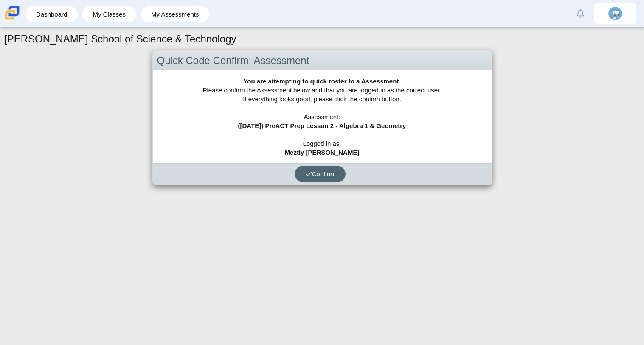  What do you see at coordinates (615, 13) in the screenshot?
I see `a: meztly.rojaszarate.xFxbCA` at bounding box center [615, 13].